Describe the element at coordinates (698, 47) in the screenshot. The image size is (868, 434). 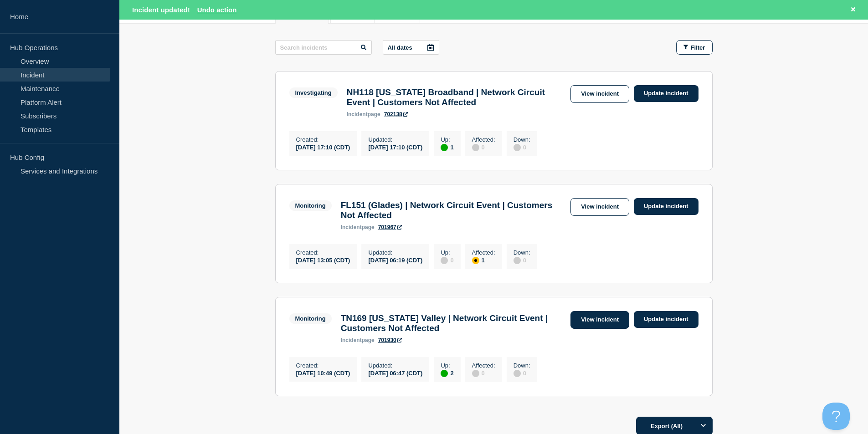
I see `span: Filter` at that location.